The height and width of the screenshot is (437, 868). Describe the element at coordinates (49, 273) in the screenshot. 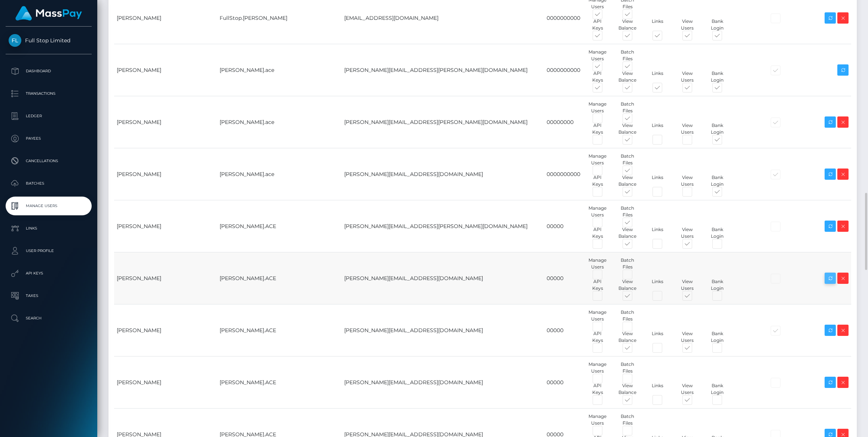

I see `a: API Keys` at that location.